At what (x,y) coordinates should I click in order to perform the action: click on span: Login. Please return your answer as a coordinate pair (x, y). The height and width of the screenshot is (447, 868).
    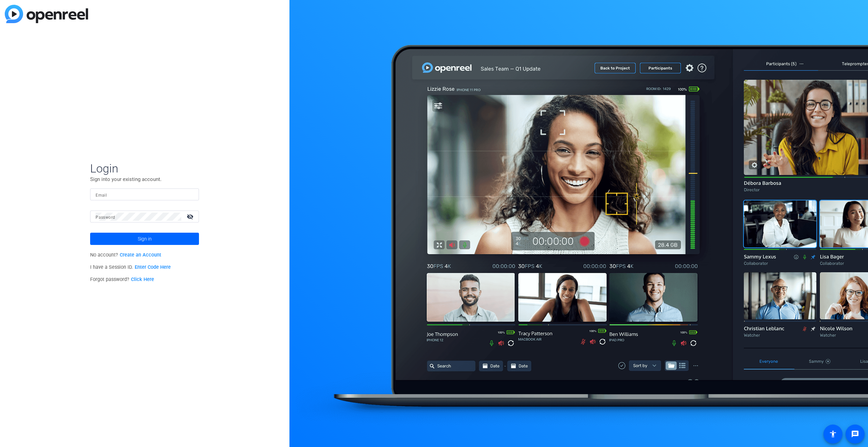
    Looking at the image, I should click on (145, 168).